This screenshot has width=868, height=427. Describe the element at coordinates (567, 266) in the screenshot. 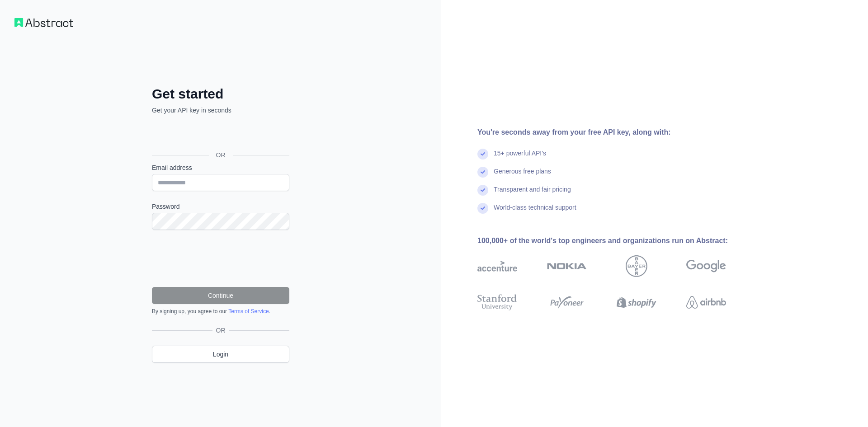

I see `img: nokia` at that location.